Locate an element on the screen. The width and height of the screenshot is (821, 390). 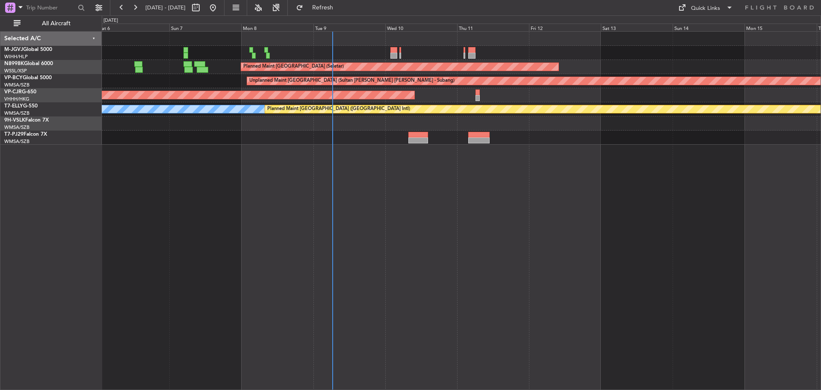
span: VP-CJR is located at coordinates (13, 92).